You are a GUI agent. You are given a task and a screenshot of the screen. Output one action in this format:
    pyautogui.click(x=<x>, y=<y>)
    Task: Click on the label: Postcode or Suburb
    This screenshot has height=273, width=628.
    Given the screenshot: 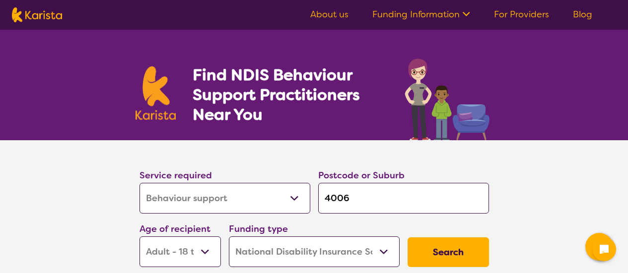 What is the action you would take?
    pyautogui.click(x=361, y=176)
    